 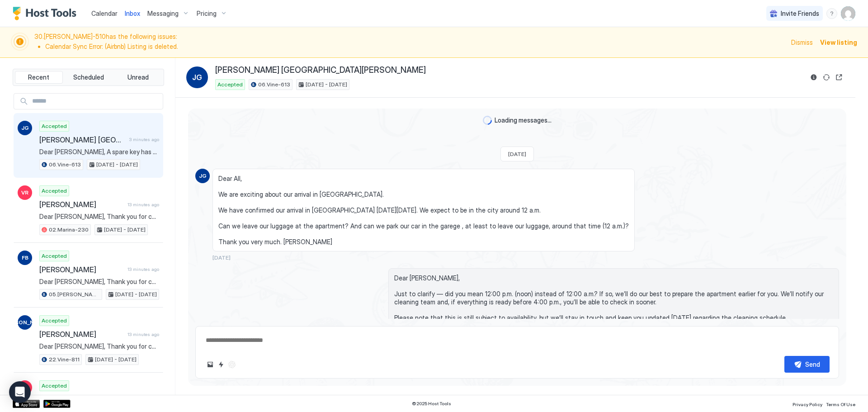 What do you see at coordinates (814, 77) in the screenshot?
I see `button: Reservation information` at bounding box center [814, 77].